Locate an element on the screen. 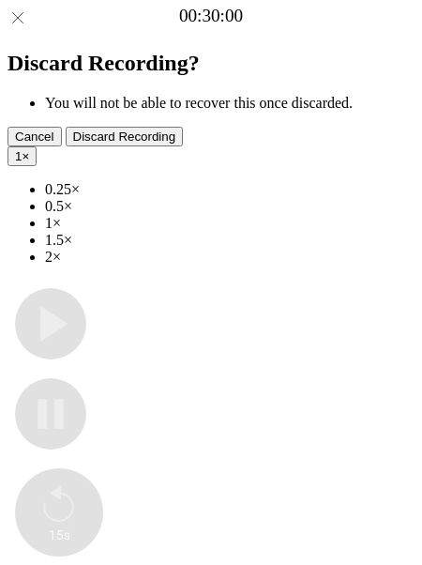  li: 0.5× is located at coordinates (230, 206).